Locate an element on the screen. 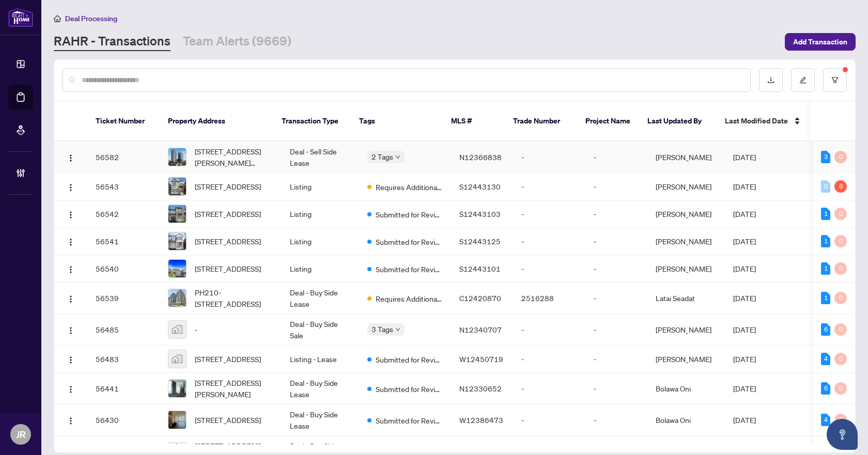 This screenshot has width=868, height=455. span: S12443125 is located at coordinates (480, 241).